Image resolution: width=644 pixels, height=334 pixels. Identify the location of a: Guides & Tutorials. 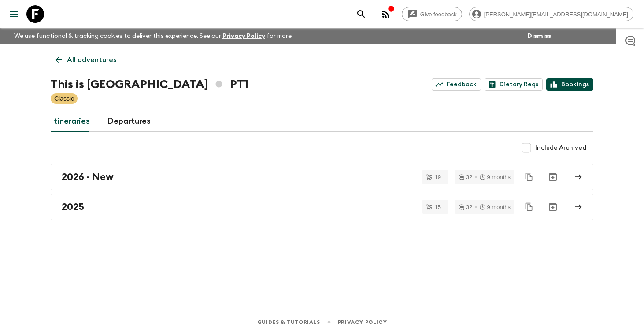
(288, 322).